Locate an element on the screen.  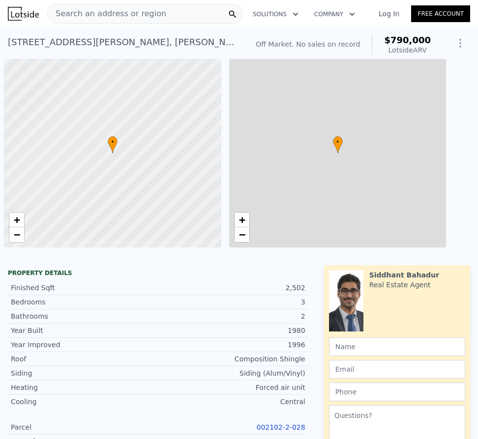
div: Siding (Alum/Vinyl) is located at coordinates (231, 373).